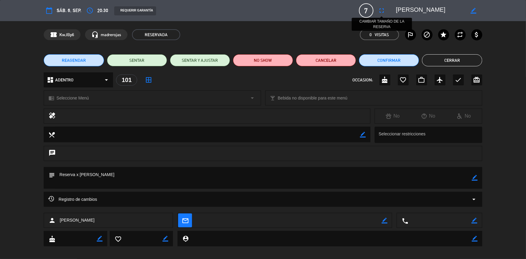 The height and width of the screenshot is (259, 526). What do you see at coordinates (49, 11) in the screenshot?
I see `button: calendar_today` at bounding box center [49, 11].